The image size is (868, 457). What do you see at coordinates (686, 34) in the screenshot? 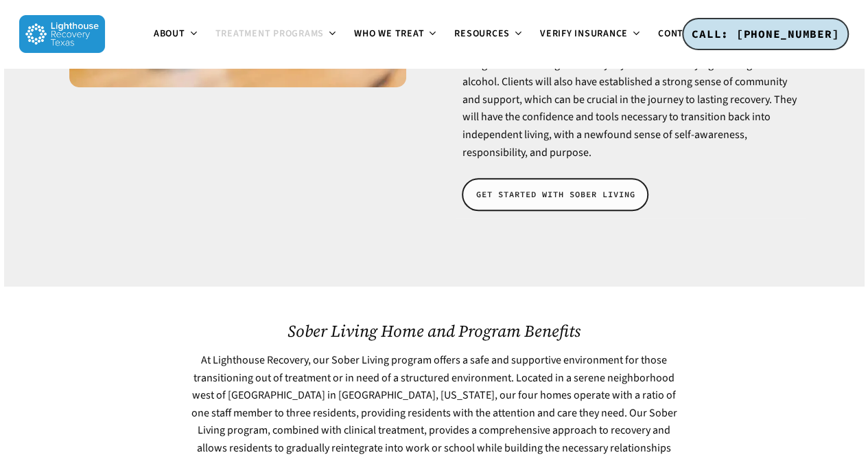
I see `a: Contact` at bounding box center [686, 34].